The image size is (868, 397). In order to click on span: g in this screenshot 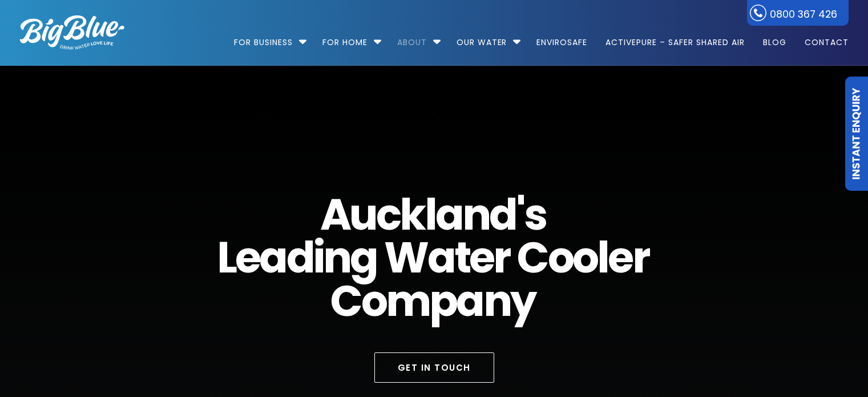, I will do `click(363, 257)`.